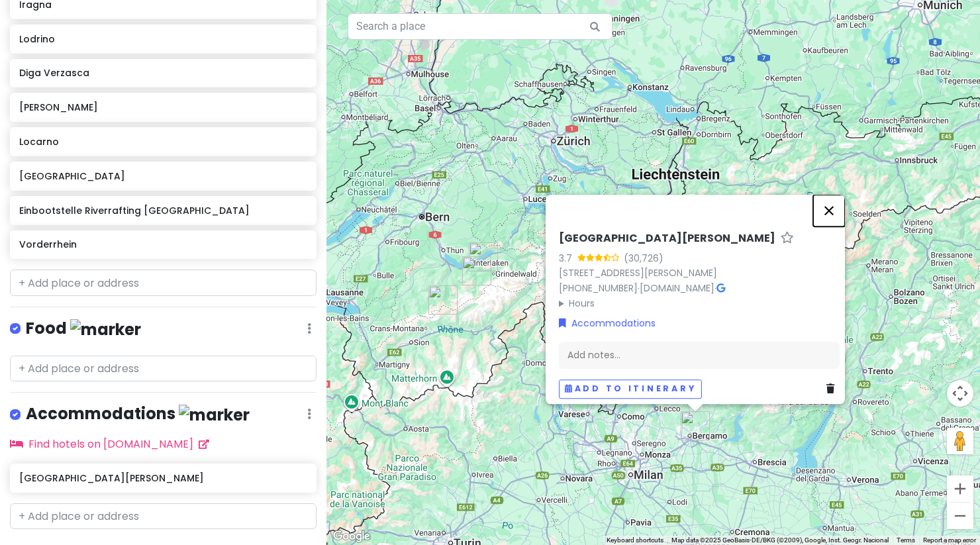 This screenshot has height=545, width=980. What do you see at coordinates (787, 238) in the screenshot?
I see `a: Star place` at bounding box center [787, 238].